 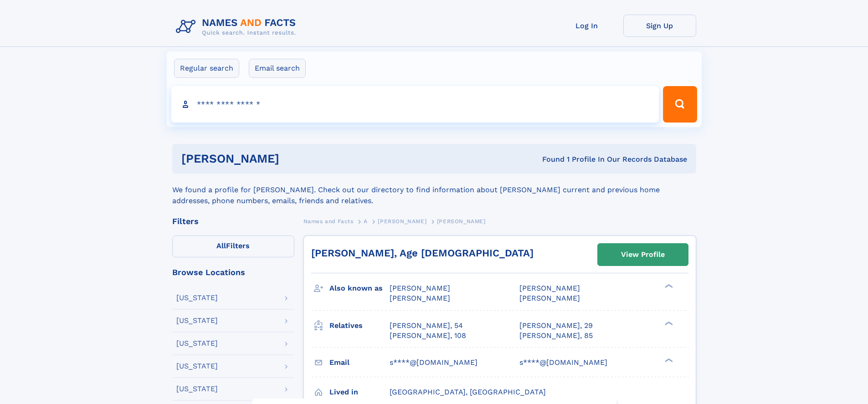 What do you see at coordinates (366, 221) in the screenshot?
I see `a: A` at bounding box center [366, 221].